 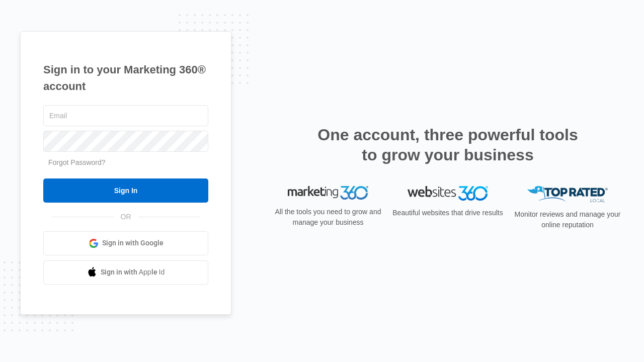 I want to click on img: Marketing 360, so click(x=328, y=193).